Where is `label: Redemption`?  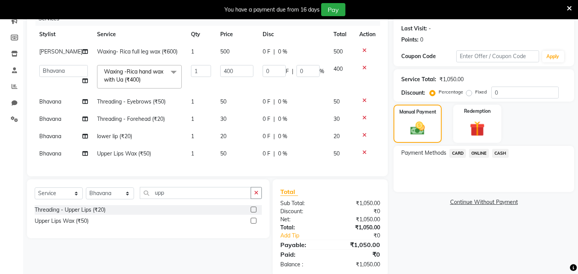
label: Redemption is located at coordinates (477, 111).